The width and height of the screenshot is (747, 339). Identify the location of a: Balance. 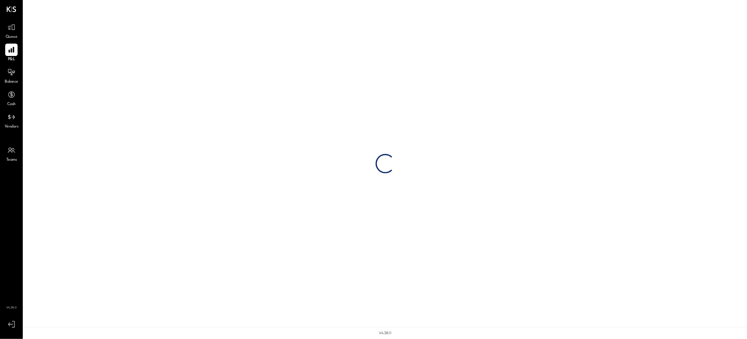
(11, 75).